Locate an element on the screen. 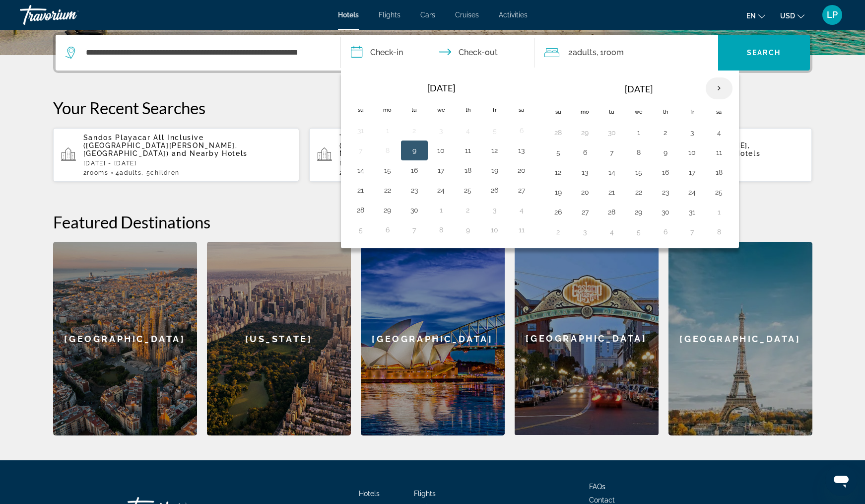 This screenshot has height=504, width=865. span: , 5 is located at coordinates (161, 172).